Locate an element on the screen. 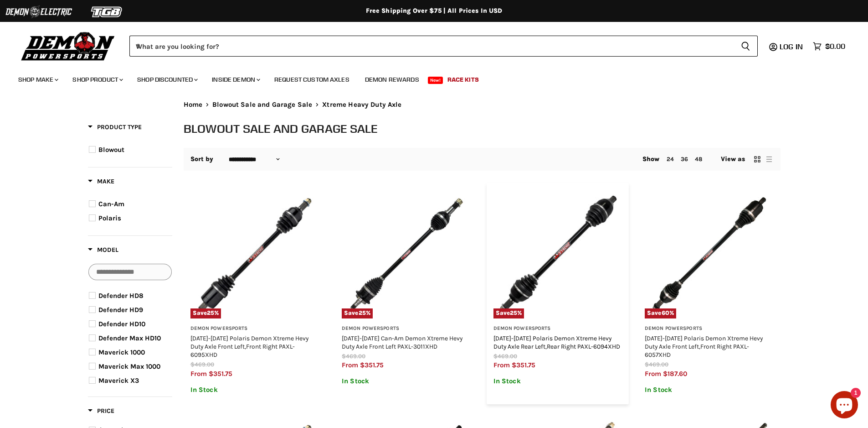 The width and height of the screenshot is (868, 428). span: Maverick Max 1000 is located at coordinates (130, 366).